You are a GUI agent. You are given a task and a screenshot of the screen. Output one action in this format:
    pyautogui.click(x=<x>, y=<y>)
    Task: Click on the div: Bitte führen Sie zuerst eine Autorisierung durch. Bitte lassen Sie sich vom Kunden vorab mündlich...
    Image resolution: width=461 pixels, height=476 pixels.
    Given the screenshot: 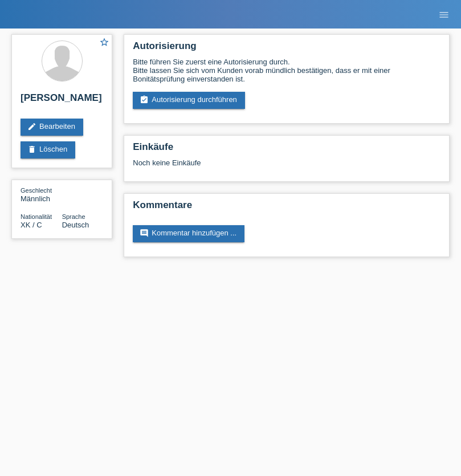 What is the action you would take?
    pyautogui.click(x=287, y=71)
    